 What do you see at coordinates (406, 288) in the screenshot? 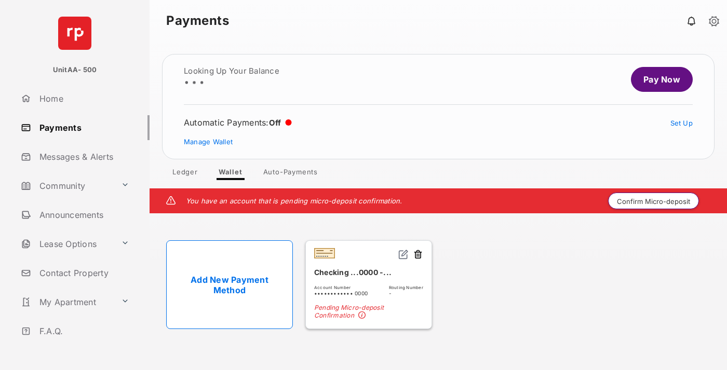
I see `span: Routing Number` at bounding box center [406, 288].